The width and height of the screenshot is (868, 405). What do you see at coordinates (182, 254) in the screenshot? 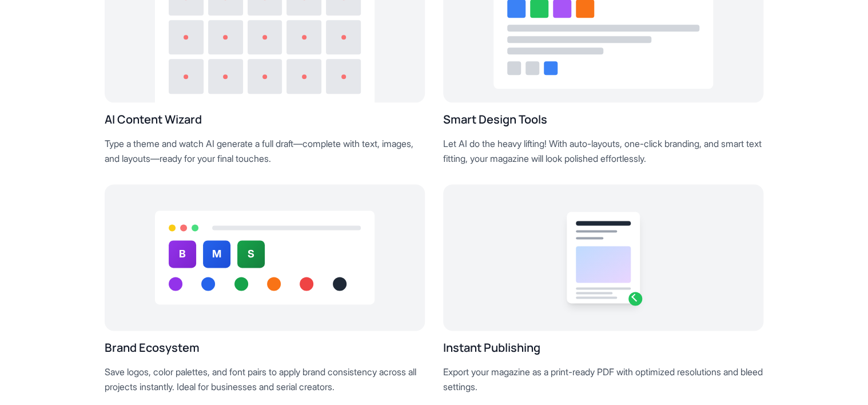
I see `span: B` at bounding box center [182, 254].